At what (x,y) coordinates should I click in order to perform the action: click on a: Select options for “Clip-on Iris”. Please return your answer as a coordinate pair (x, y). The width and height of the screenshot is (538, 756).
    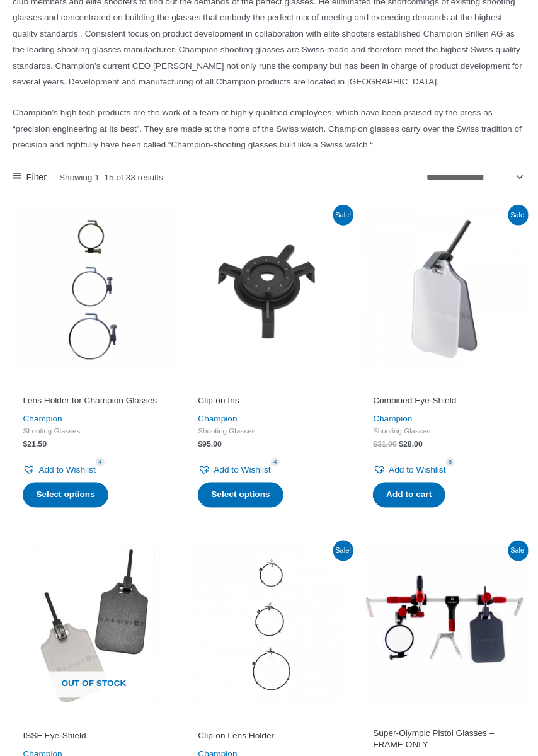
    Looking at the image, I should click on (240, 495).